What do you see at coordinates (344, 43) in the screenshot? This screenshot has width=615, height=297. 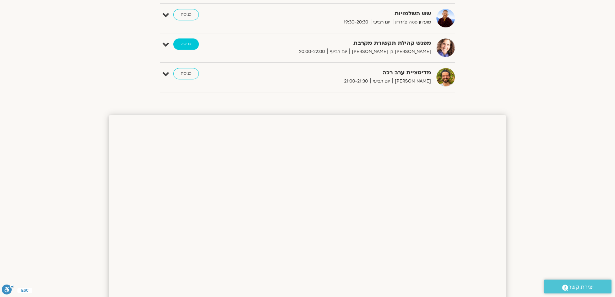 I see `strong: מפגש קהילת תקשורת מקרבת` at bounding box center [344, 43].